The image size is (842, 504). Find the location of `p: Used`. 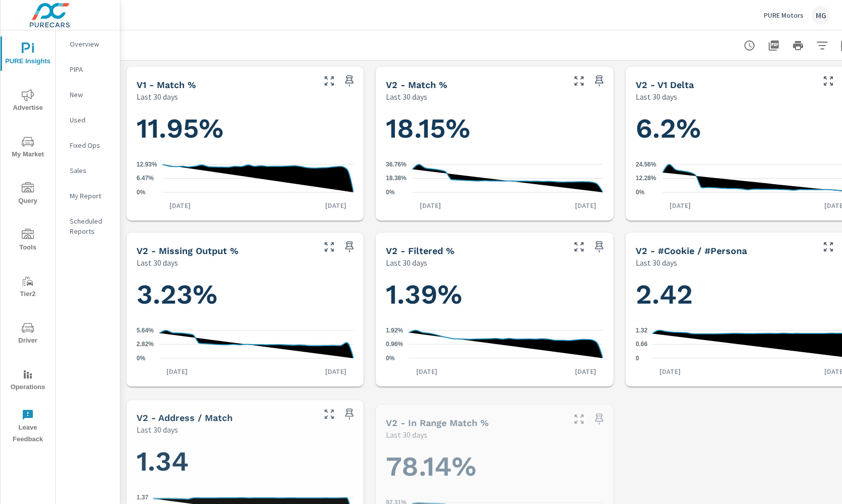

p: Used is located at coordinates (91, 120).